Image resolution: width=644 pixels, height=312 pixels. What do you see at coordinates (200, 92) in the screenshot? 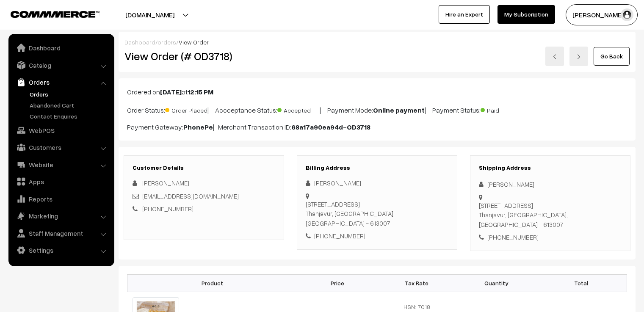
I see `b: 12:15 PM` at bounding box center [200, 92].